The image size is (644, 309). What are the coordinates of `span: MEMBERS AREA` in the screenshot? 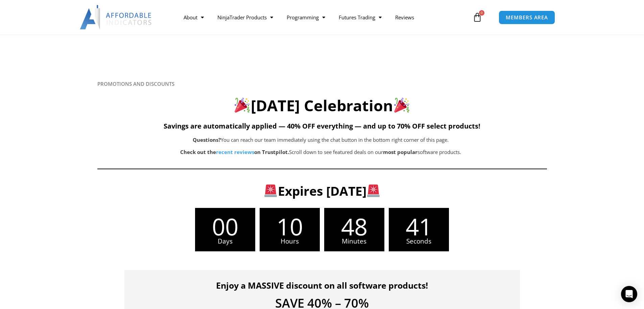 It's located at (527, 17).